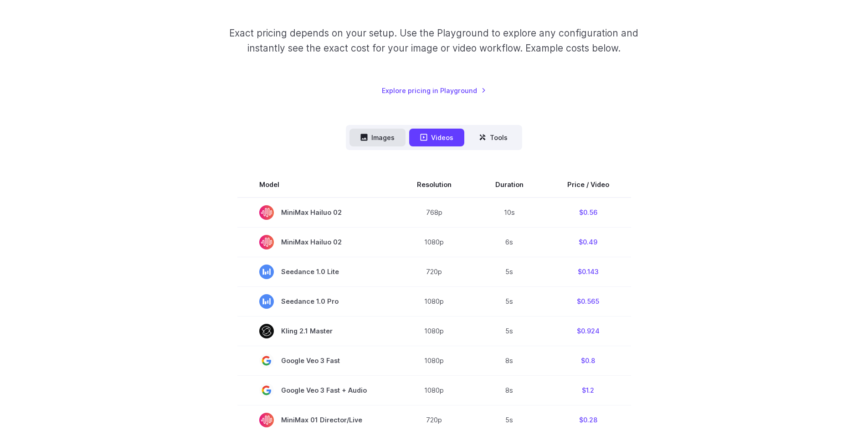  Describe the element at coordinates (588, 242) in the screenshot. I see `td: $0.49` at that location.